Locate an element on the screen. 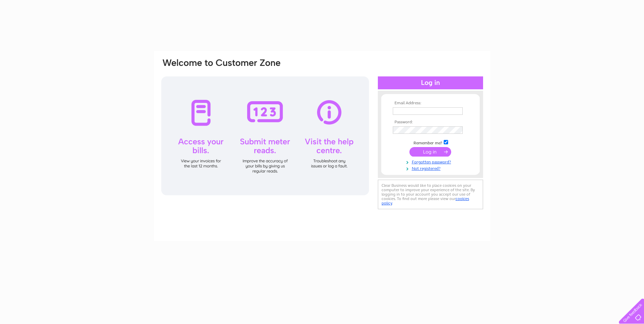  th: Email Address: is located at coordinates (430, 103).